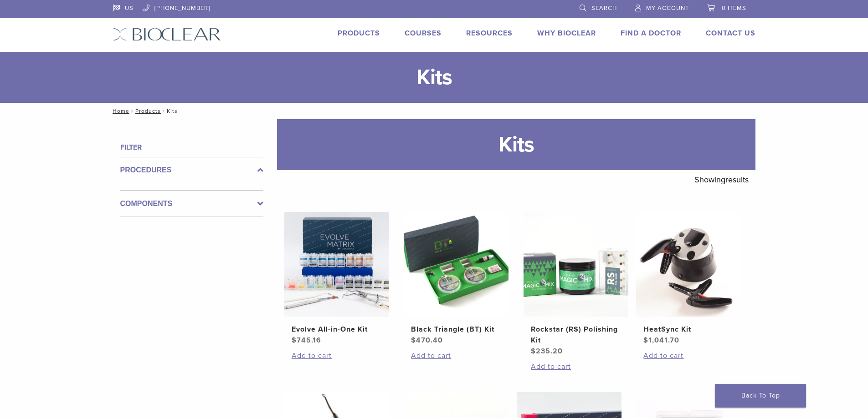 This screenshot has width=868, height=418. Describe the element at coordinates (734, 8) in the screenshot. I see `span: 0 items` at that location.